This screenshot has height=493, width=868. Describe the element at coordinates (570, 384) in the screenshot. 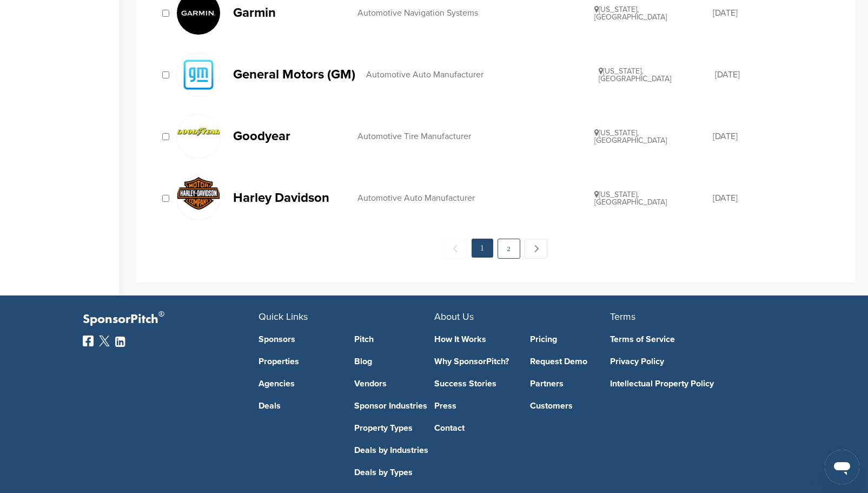

I see `a: Partners` at that location.